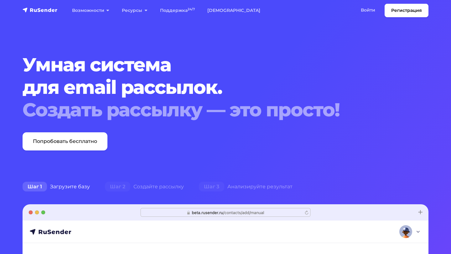  What do you see at coordinates (134, 10) in the screenshot?
I see `a: Ресурсы` at bounding box center [134, 10].